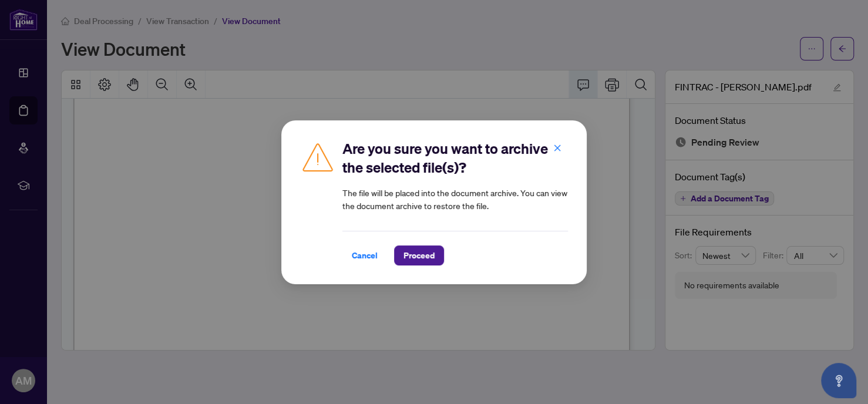 Image resolution: width=868 pixels, height=404 pixels. Describe the element at coordinates (419, 256) in the screenshot. I see `button: Proceed` at that location.